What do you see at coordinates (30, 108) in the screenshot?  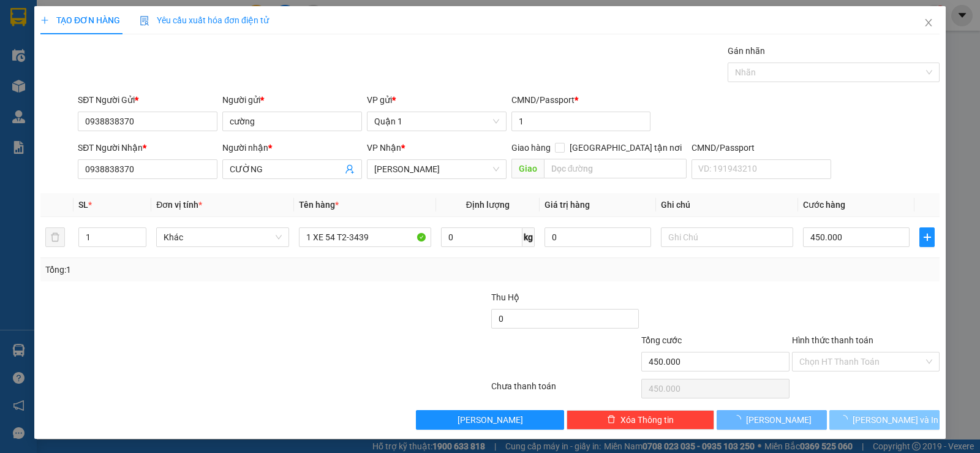 I see `b: Trà Lan Viên` at bounding box center [30, 108].